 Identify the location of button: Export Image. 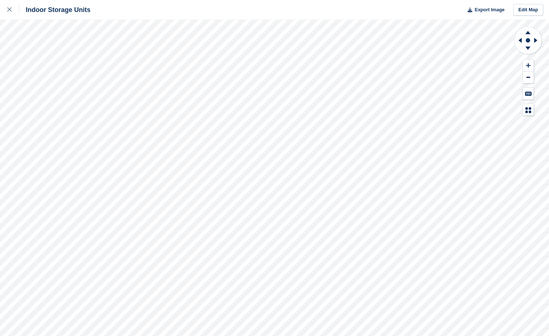
(484, 10).